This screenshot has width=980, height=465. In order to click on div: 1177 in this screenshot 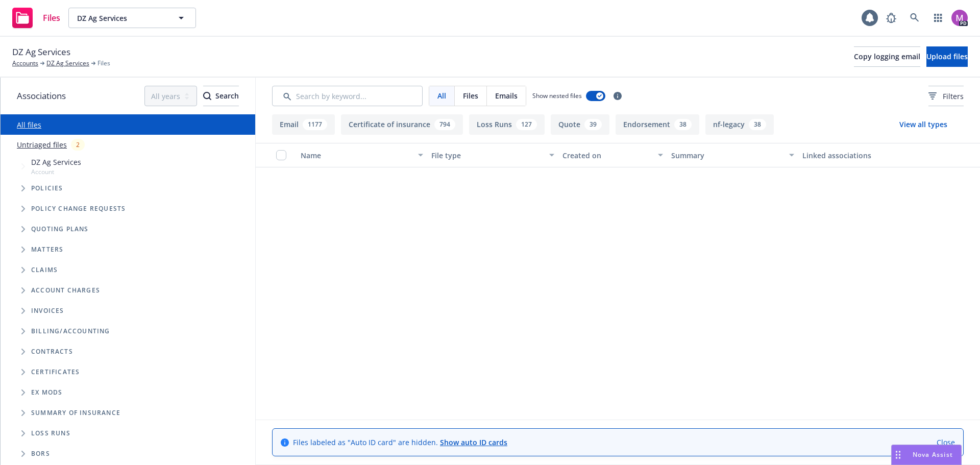, I will do `click(315, 125)`.